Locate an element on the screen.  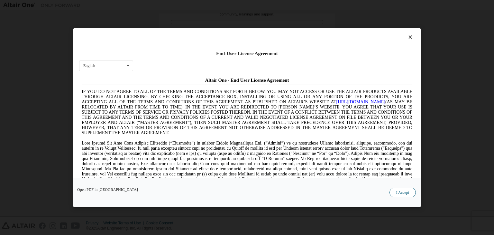
button: I Accept is located at coordinates (402, 192).